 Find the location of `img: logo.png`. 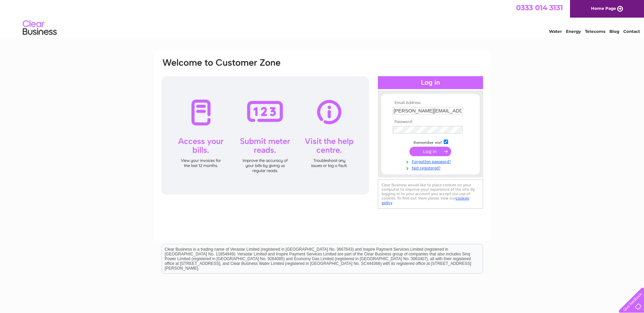

img: logo.png is located at coordinates (40, 28).